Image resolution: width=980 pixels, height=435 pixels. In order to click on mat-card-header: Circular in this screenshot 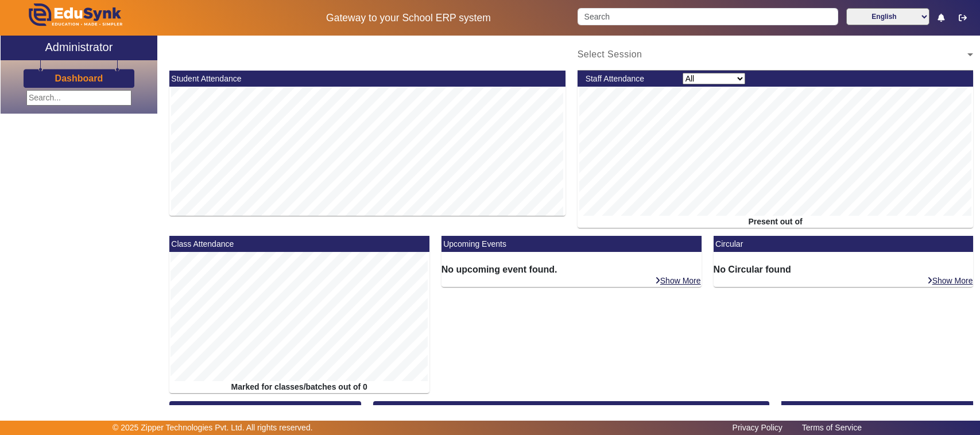, I will do `click(843, 244)`.